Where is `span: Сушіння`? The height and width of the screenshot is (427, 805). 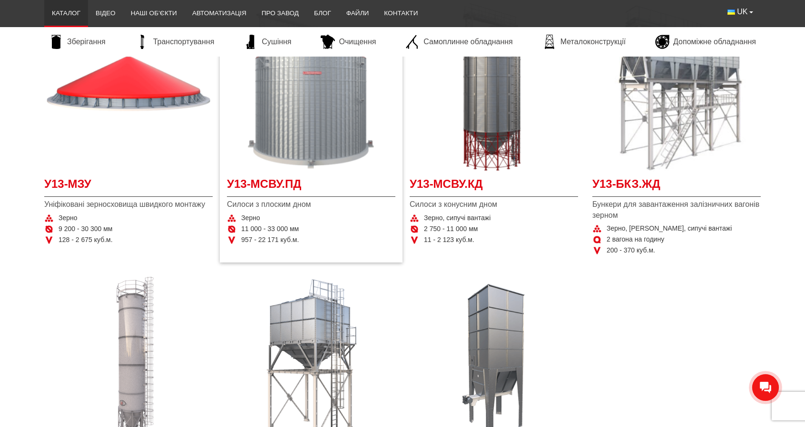
span: Сушіння is located at coordinates (277, 42).